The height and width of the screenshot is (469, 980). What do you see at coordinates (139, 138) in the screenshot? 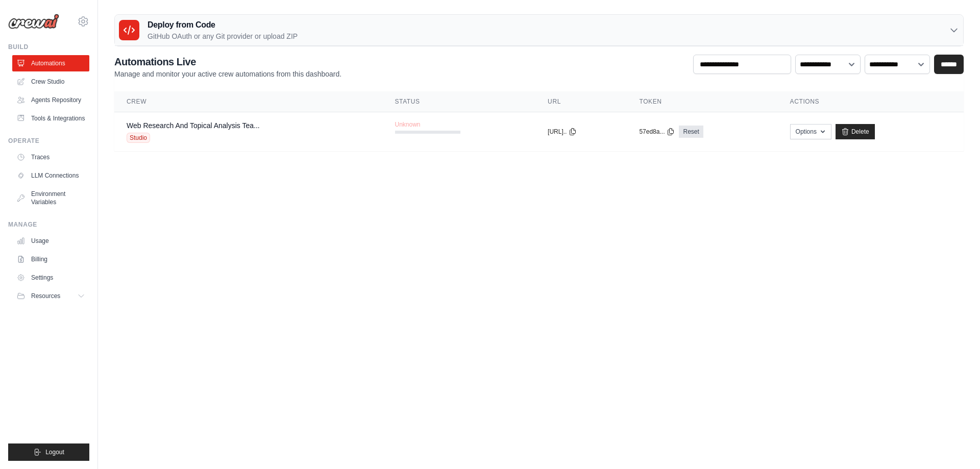
I see `span: Studio` at bounding box center [139, 138].